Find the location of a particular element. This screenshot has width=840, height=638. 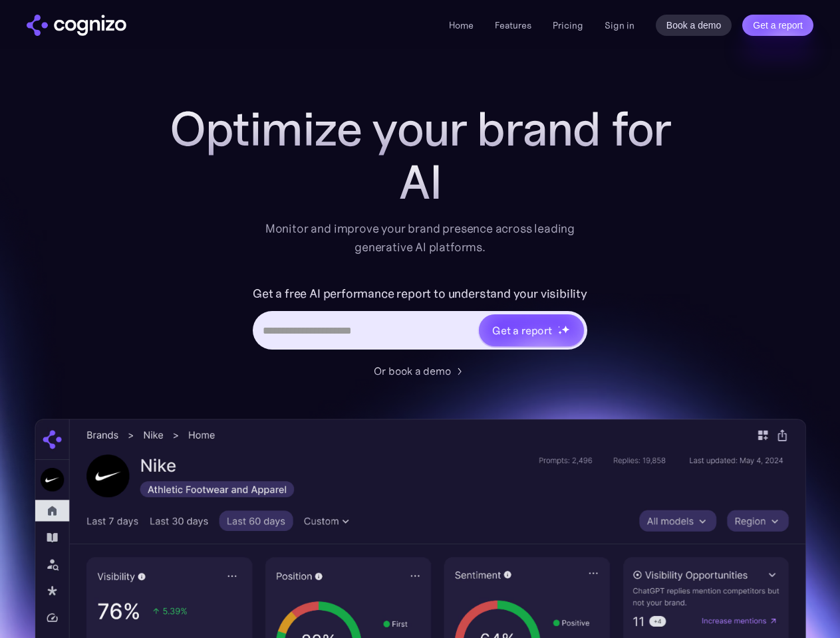

a: home is located at coordinates (77, 26).